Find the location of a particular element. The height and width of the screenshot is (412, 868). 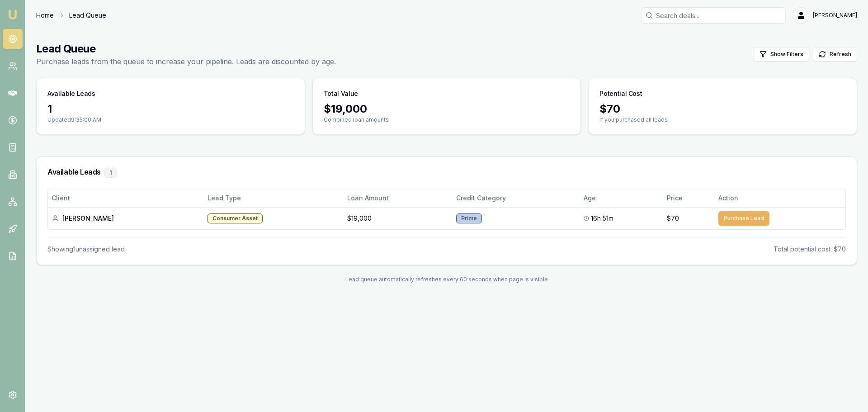

th: Lead Type is located at coordinates (273, 198).